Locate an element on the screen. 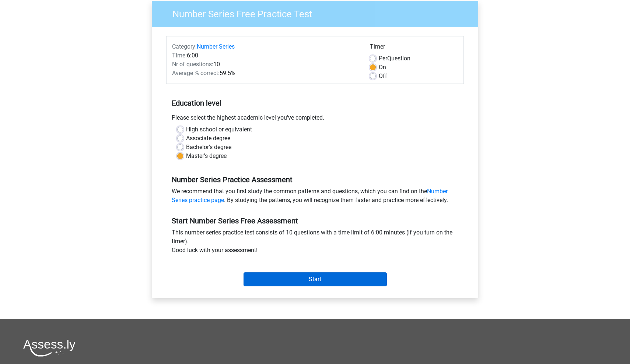 The image size is (630, 364). label: Question is located at coordinates (395, 58).